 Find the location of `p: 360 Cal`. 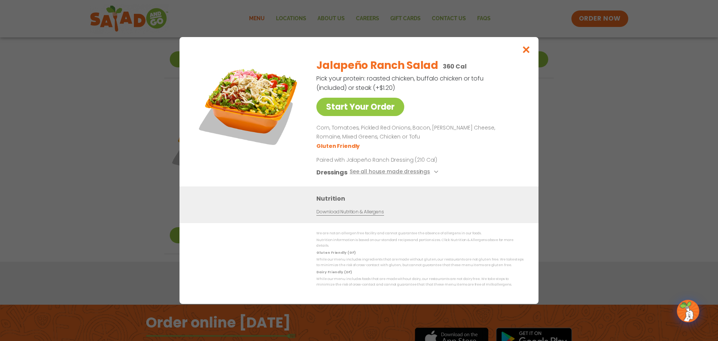

p: 360 Cal is located at coordinates (455, 66).